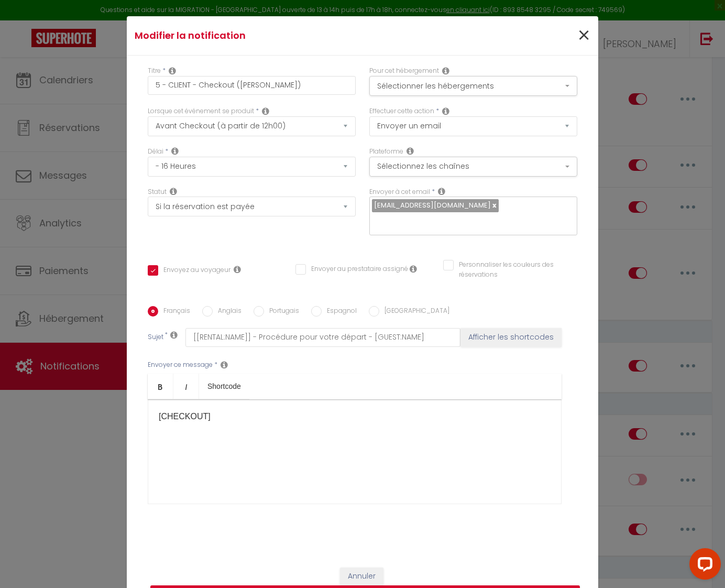 The width and height of the screenshot is (725, 588). I want to click on h4: Modifier la notification, so click(284, 36).